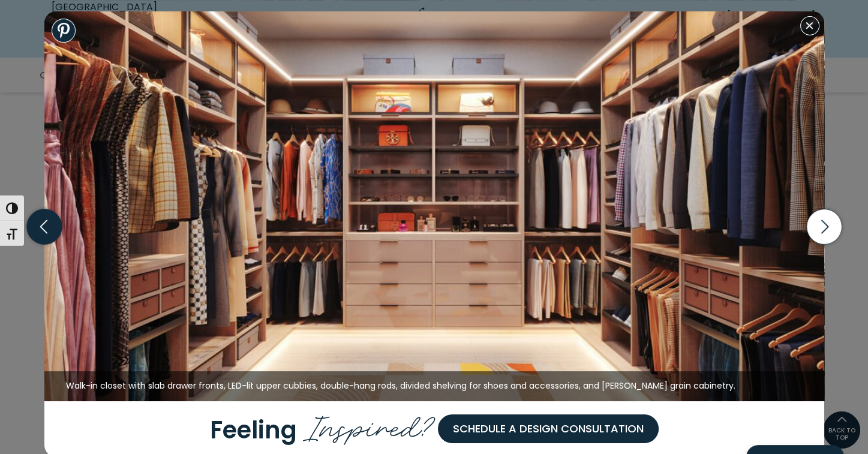 This screenshot has height=454, width=868. Describe the element at coordinates (253, 430) in the screenshot. I see `span: Feeling` at that location.